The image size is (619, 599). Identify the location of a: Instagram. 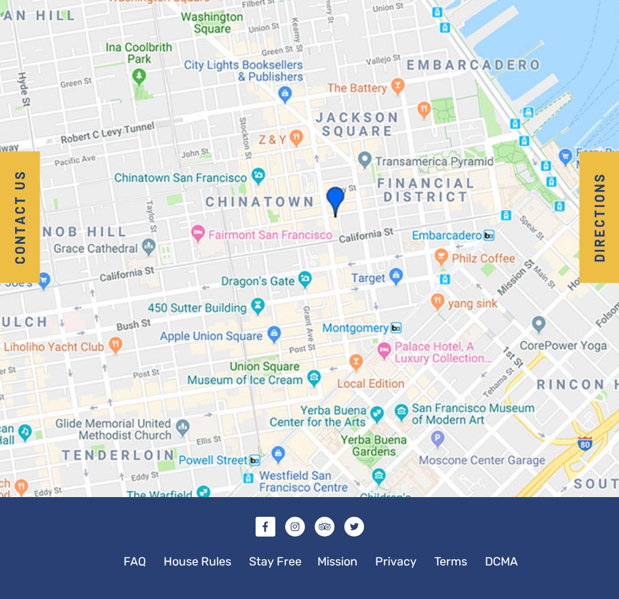
(295, 526).